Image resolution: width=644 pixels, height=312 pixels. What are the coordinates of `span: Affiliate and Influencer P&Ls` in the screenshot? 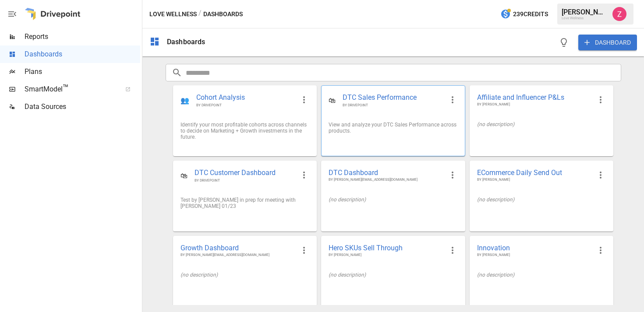 It's located at (534, 97).